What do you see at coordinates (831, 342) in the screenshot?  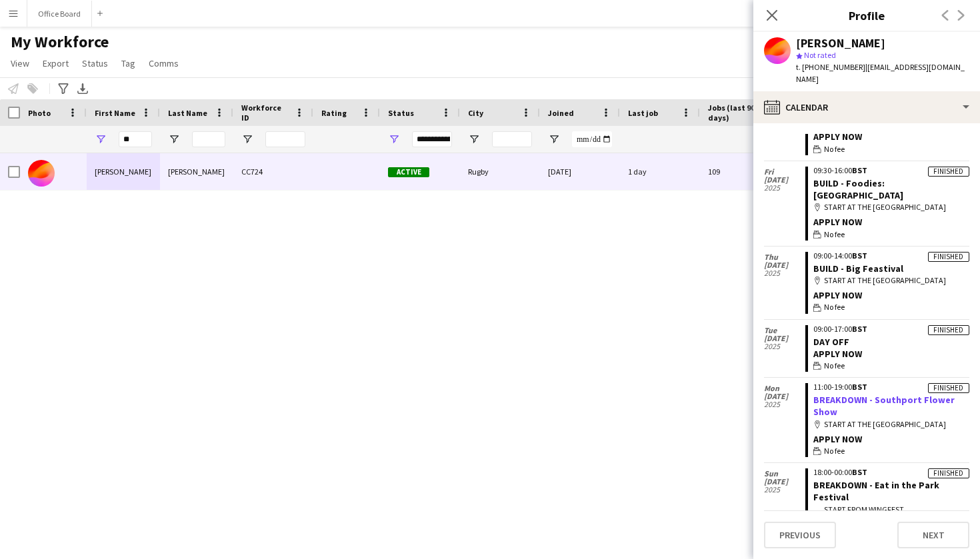 I see `a: DAY OFF` at bounding box center [831, 342].